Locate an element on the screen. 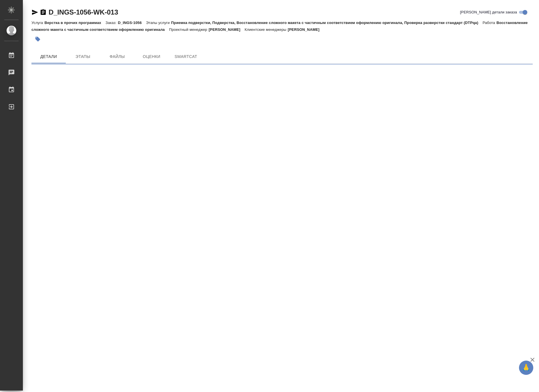 This screenshot has height=392, width=539. button: Добавить тэг is located at coordinates (38, 39).